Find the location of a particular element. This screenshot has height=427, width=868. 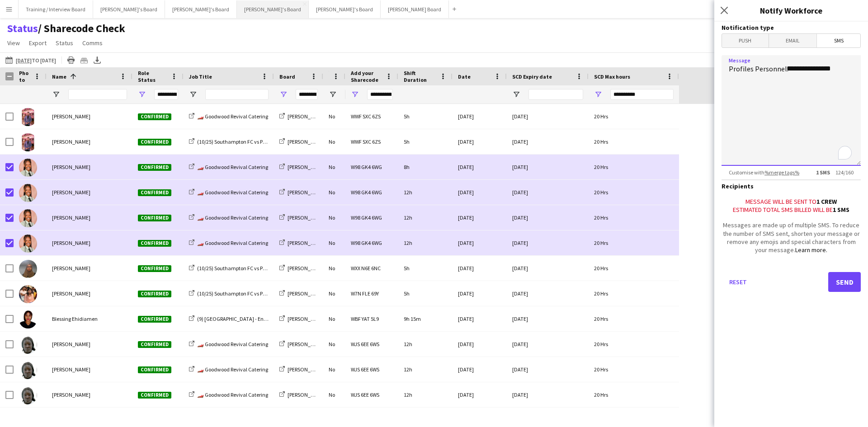

span: SCD Max hours is located at coordinates (613, 76).